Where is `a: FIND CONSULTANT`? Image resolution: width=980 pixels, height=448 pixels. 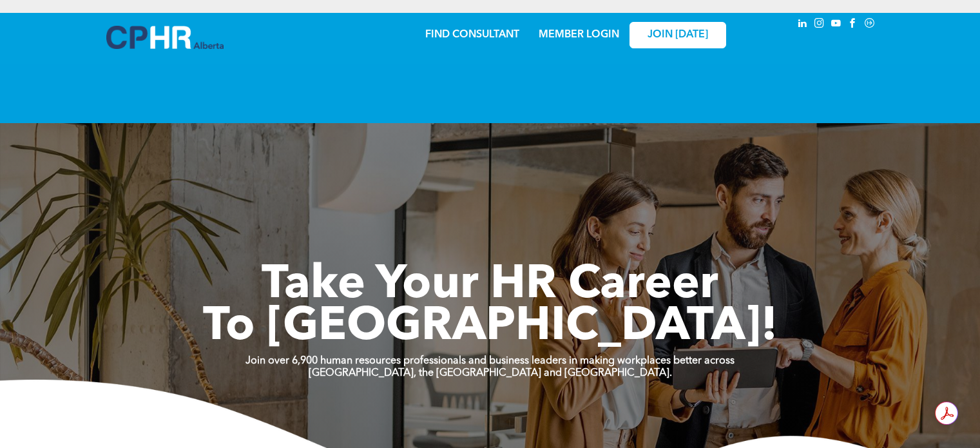 a: FIND CONSULTANT is located at coordinates (472, 34).